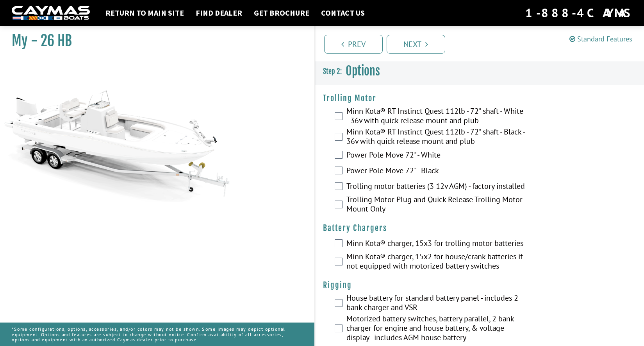 The height and width of the screenshot is (346, 644). I want to click on a: Get Brochure, so click(282, 13).